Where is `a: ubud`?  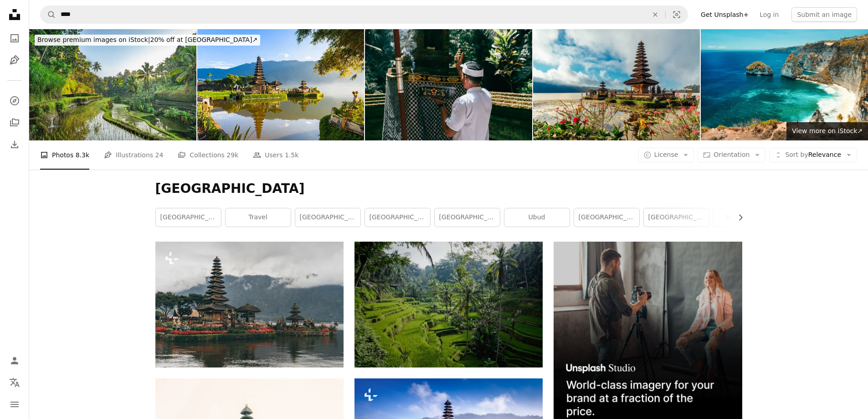
a: ubud is located at coordinates (537, 217).